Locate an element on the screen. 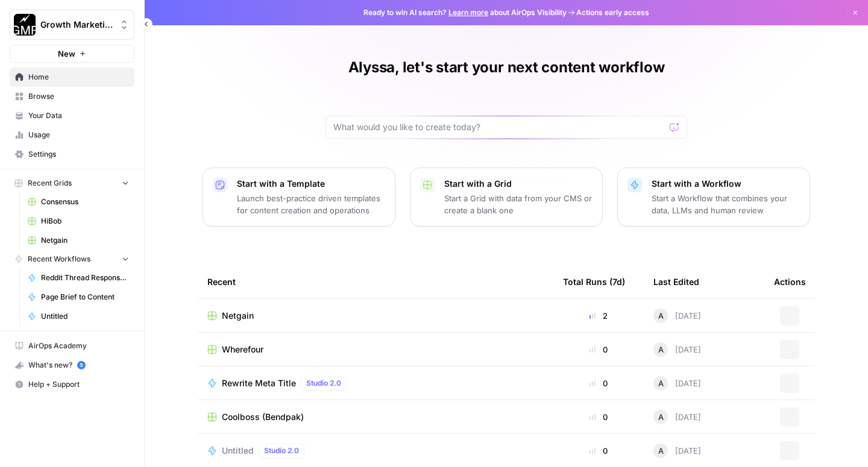 This screenshot has height=467, width=868. button: Start with a GridStart a Grid with data from your CMS or create a blank one is located at coordinates (506, 197).